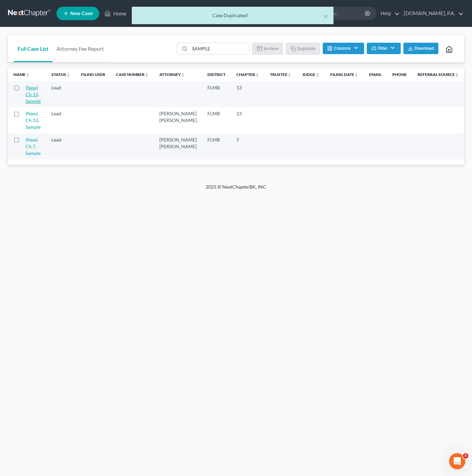  Describe the element at coordinates (219, 49) in the screenshot. I see `input: Search by name...` at that location.